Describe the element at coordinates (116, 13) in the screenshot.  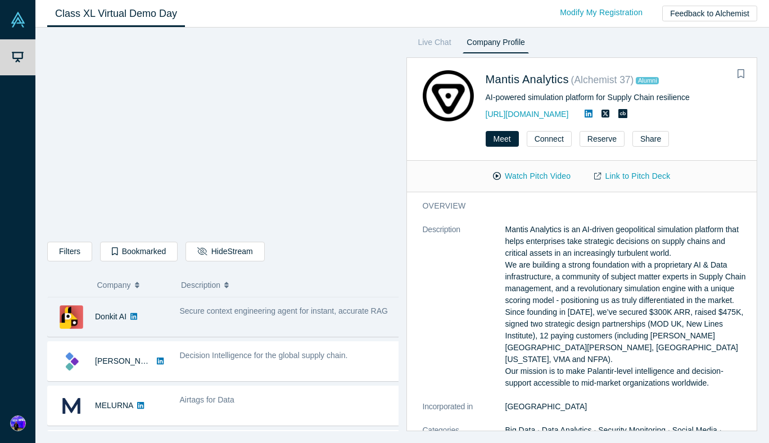
I see `a: Class XL Virtual Demo Day` at that location.